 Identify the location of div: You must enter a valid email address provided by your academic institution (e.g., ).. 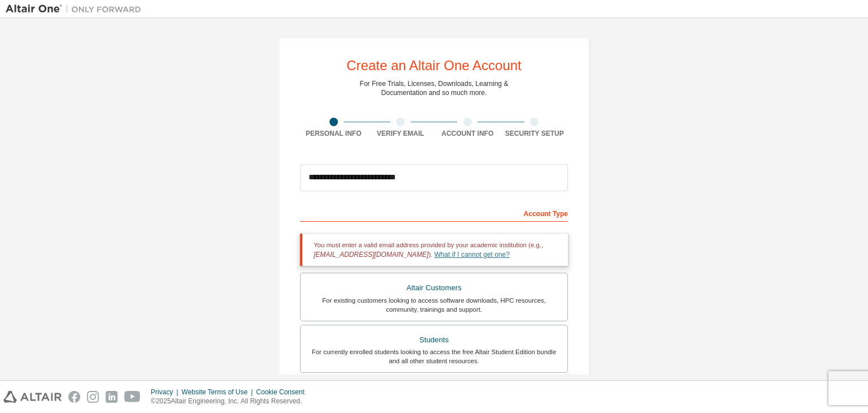
(434, 249).